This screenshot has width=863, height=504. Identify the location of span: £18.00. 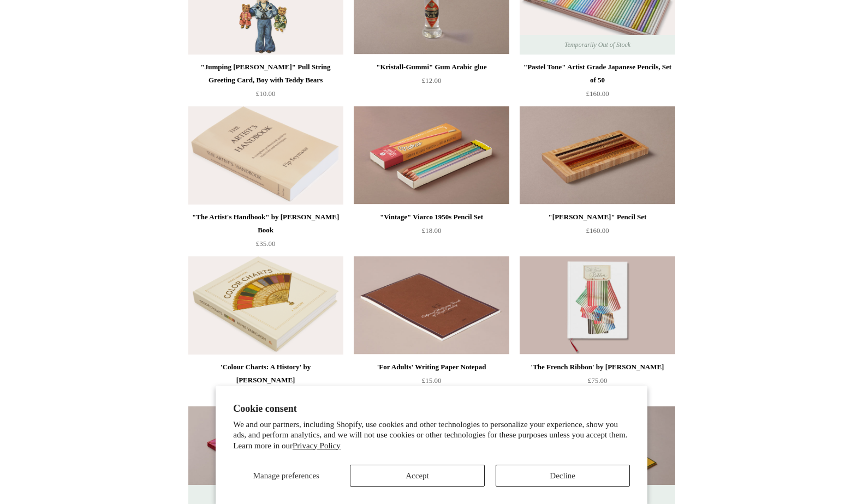
(432, 230).